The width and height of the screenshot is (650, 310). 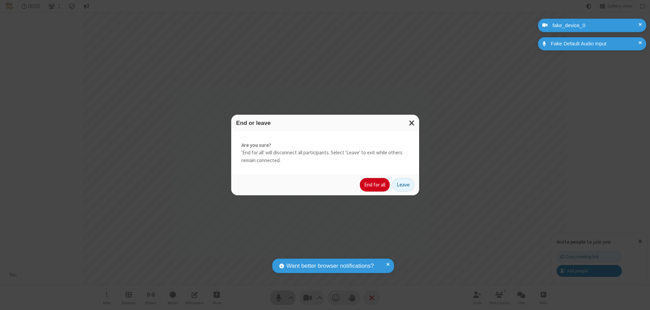 What do you see at coordinates (325, 123) in the screenshot?
I see `h3: End or leave` at bounding box center [325, 123].